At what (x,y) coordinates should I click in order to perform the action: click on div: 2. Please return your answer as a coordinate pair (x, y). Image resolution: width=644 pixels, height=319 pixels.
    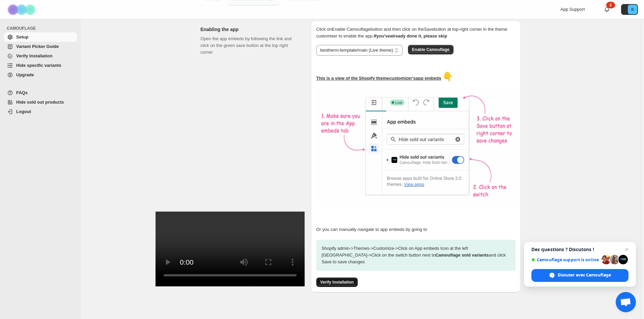
    Looking at the image, I should click on (611, 5).